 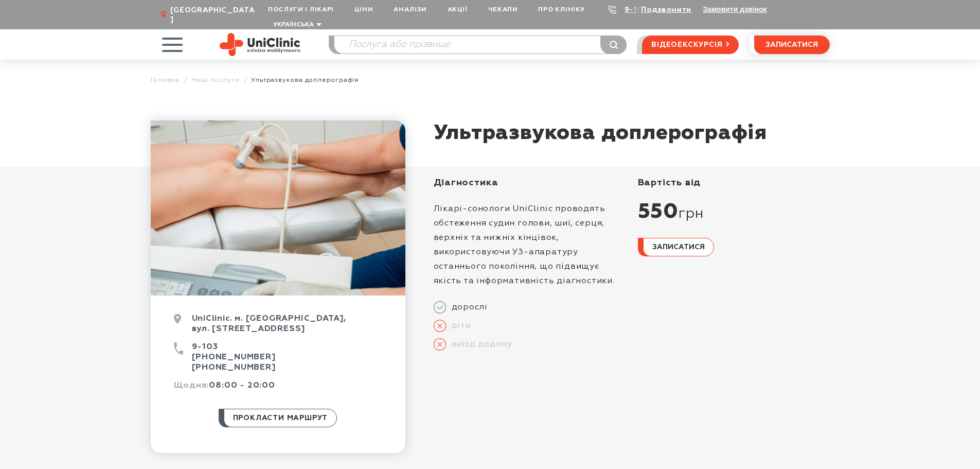 What do you see at coordinates (165, 80) in the screenshot?
I see `a: Головна` at bounding box center [165, 80].